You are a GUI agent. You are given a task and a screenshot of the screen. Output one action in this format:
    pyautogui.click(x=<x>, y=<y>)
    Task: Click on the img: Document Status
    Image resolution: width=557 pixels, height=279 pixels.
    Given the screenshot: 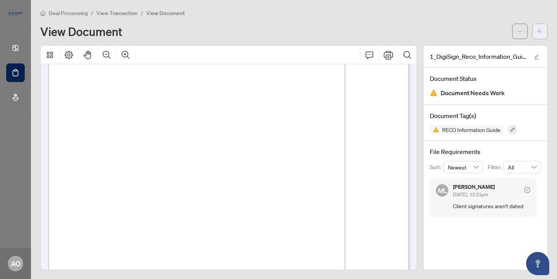 What is the action you would take?
    pyautogui.click(x=433, y=93)
    